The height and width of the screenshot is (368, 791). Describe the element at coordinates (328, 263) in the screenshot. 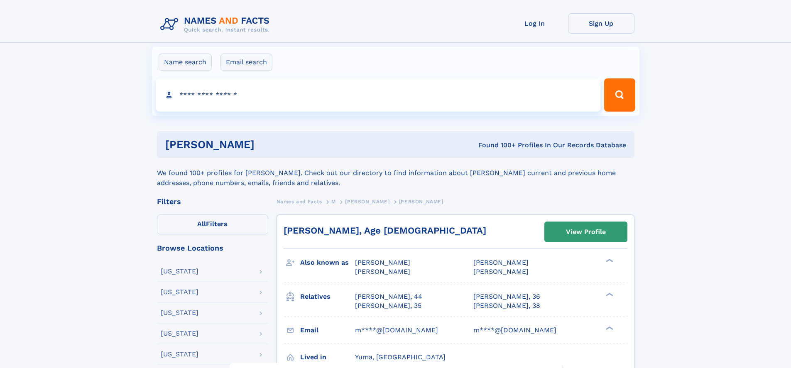

I see `h3: Also known as` at that location.